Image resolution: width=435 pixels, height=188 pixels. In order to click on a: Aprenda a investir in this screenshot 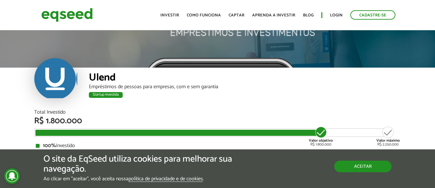, I will do `click(274, 15)`.